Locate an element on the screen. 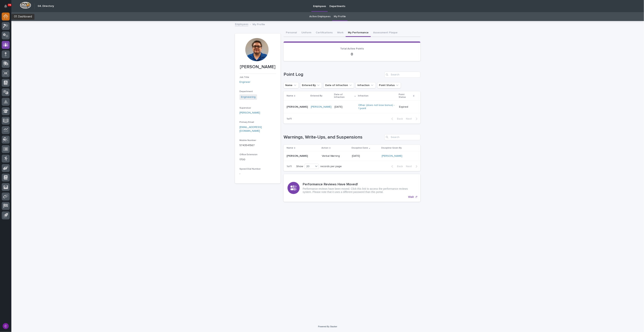 This screenshot has width=644, height=332. p: Visit is located at coordinates (411, 197).